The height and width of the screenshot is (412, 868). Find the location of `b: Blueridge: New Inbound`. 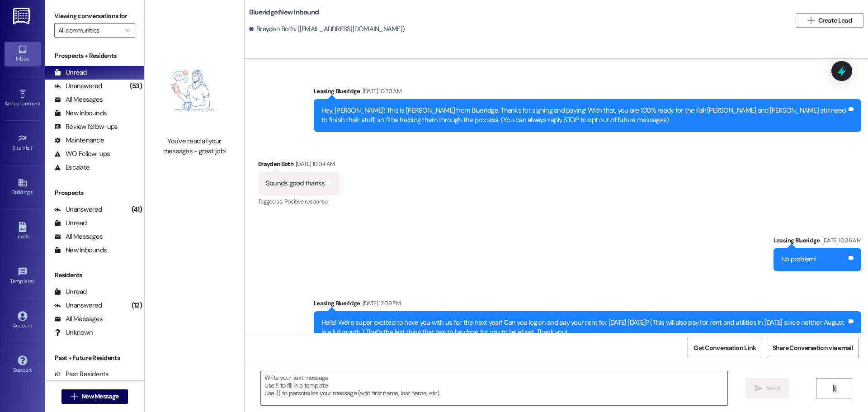

b: Blueridge: New Inbound is located at coordinates (284, 13).